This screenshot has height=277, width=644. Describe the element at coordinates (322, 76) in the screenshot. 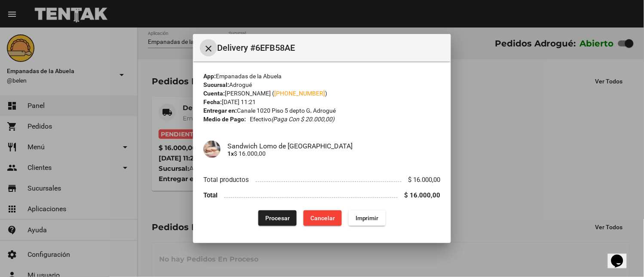

I see `div: Empanadas de la Abuela` at that location.